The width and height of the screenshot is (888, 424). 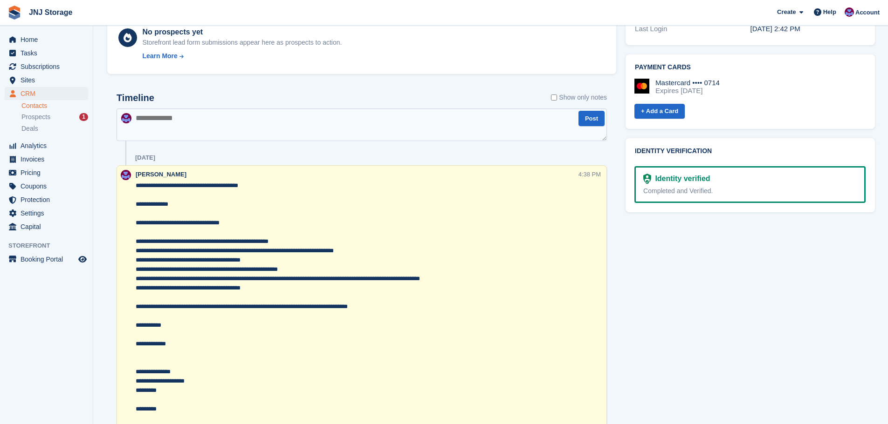 What do you see at coordinates (83, 117) in the screenshot?
I see `div: 1` at bounding box center [83, 117].